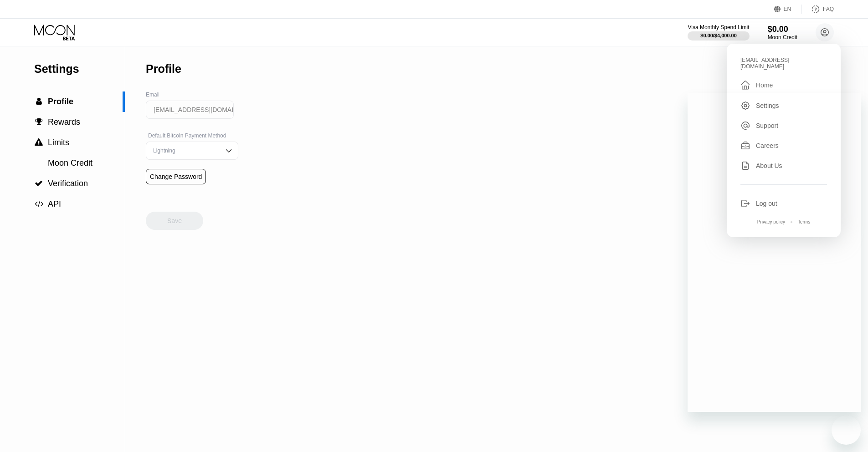 The image size is (868, 452). Describe the element at coordinates (192, 95) in the screenshot. I see `div: Email` at that location.